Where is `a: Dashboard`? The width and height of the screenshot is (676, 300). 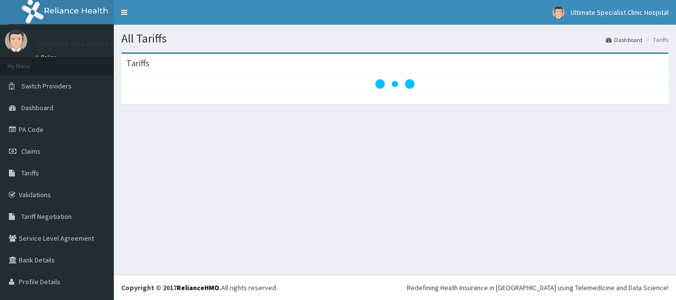 a: Dashboard is located at coordinates (624, 40).